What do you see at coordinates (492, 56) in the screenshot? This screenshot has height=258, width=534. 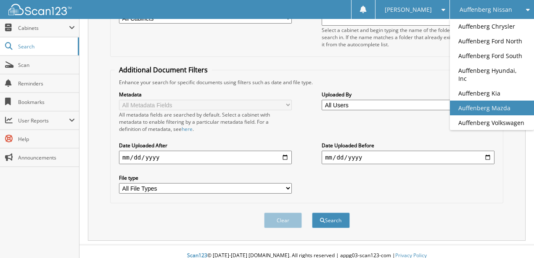 I see `a: Auffenberg Ford South` at bounding box center [492, 56].